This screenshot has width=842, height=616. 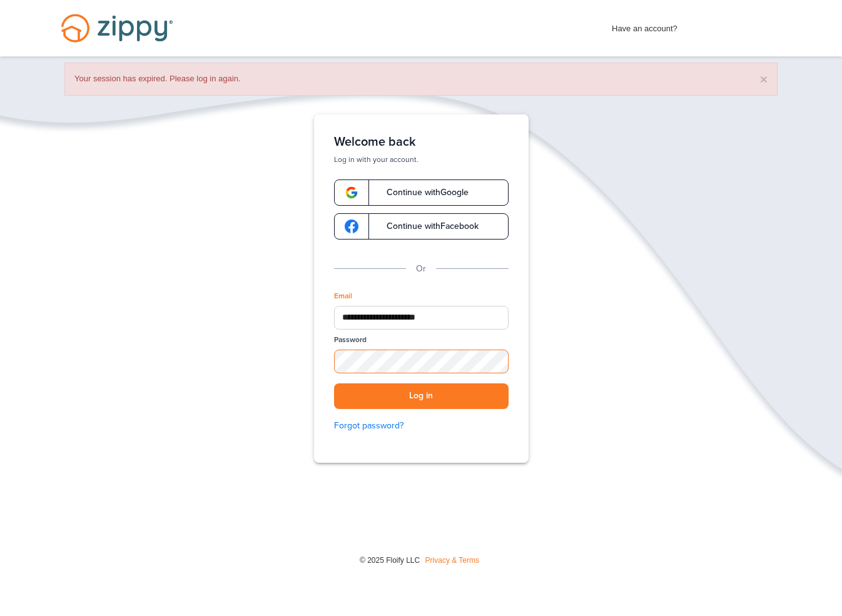 What do you see at coordinates (351, 340) in the screenshot?
I see `label: Password` at bounding box center [351, 340].